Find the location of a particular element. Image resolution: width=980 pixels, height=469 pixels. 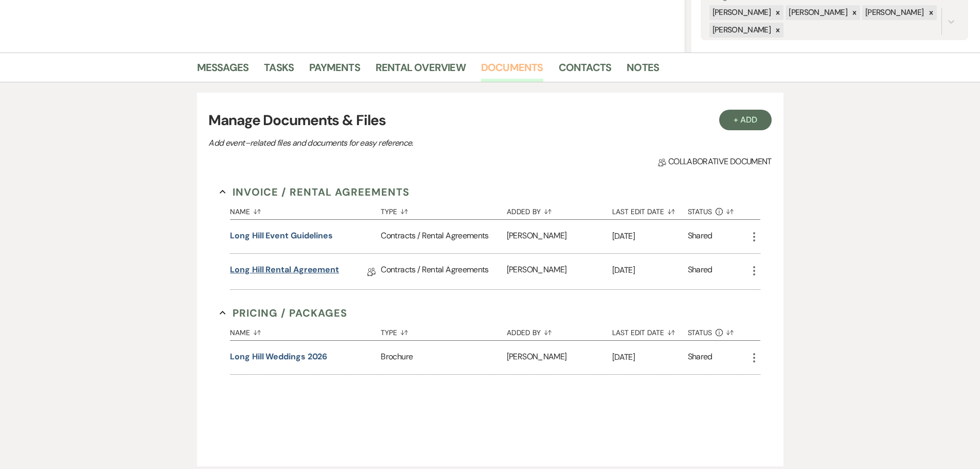

h3: Manage Documents & Files is located at coordinates (490, 120).